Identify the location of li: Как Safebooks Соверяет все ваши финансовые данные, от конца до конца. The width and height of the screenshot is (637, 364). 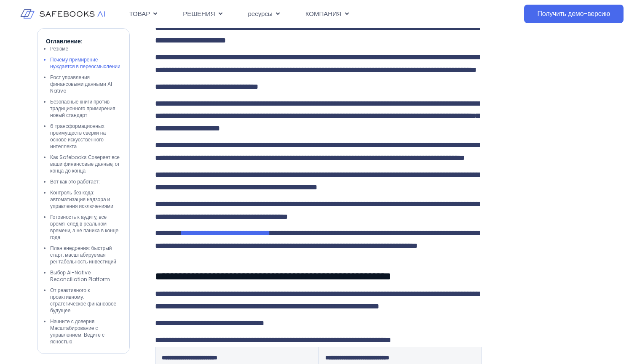
(86, 164).